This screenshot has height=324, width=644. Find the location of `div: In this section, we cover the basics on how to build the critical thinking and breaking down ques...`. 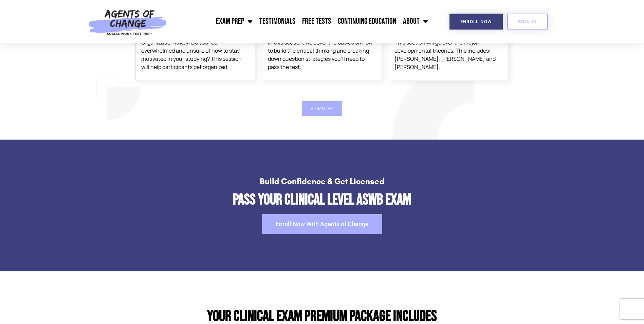

div: In this section, we cover the basics on how to build the critical thinking and breaking down ques... is located at coordinates (322, 55).